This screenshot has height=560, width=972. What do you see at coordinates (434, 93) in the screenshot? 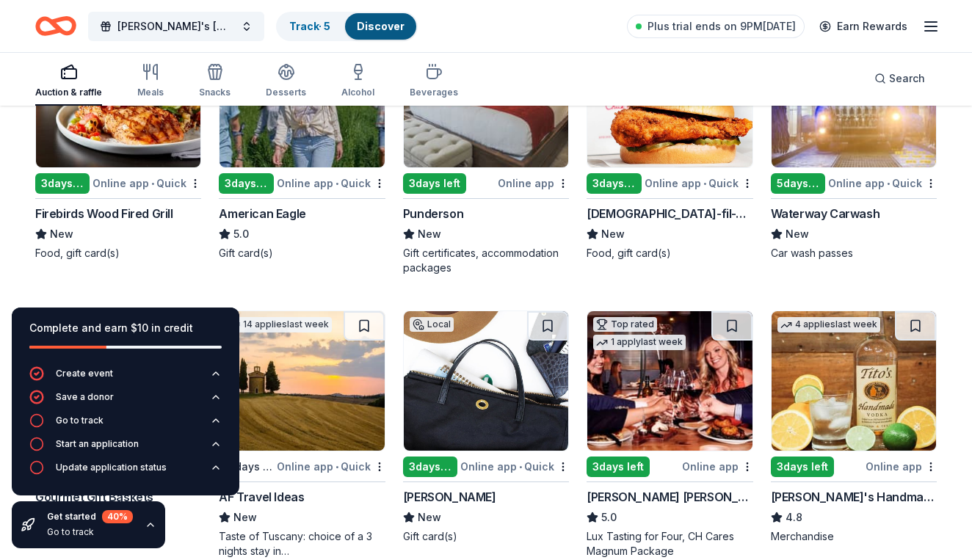
I see `div: Beverages` at bounding box center [434, 93].